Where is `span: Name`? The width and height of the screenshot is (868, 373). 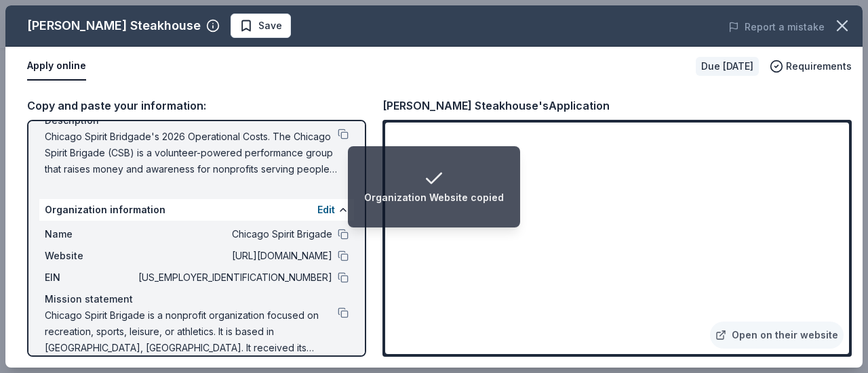
span: Name is located at coordinates (90, 235).